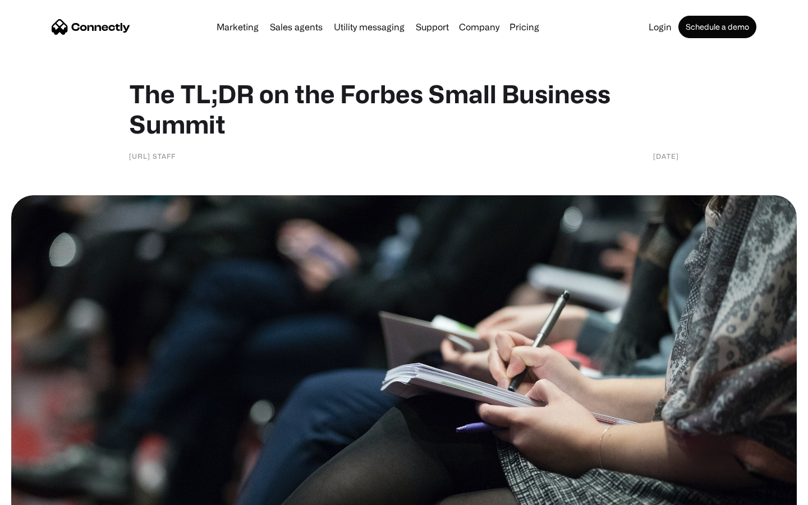  I want to click on ul: Language list, so click(45, 493).